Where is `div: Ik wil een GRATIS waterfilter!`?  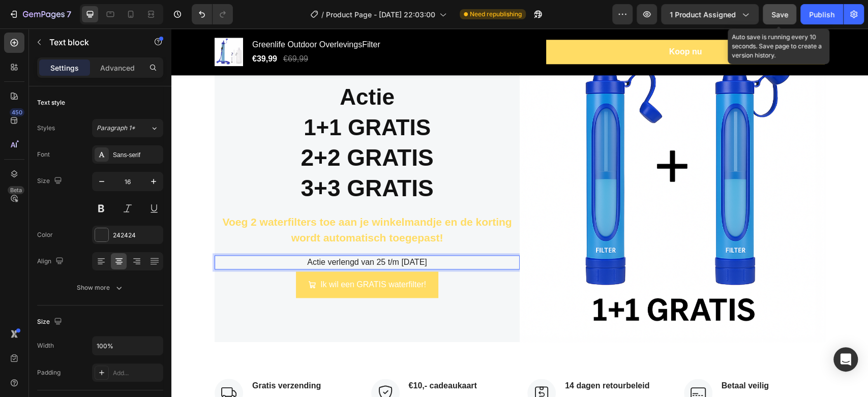 div: Ik wil een GRATIS waterfilter! is located at coordinates (202, 257).